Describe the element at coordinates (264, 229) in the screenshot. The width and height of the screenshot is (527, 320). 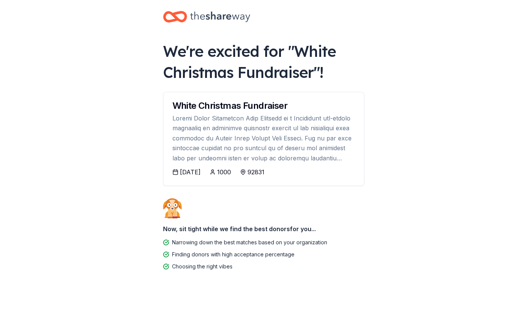
I see `div: Now, sit tight while we find the best donors for you...` at that location.